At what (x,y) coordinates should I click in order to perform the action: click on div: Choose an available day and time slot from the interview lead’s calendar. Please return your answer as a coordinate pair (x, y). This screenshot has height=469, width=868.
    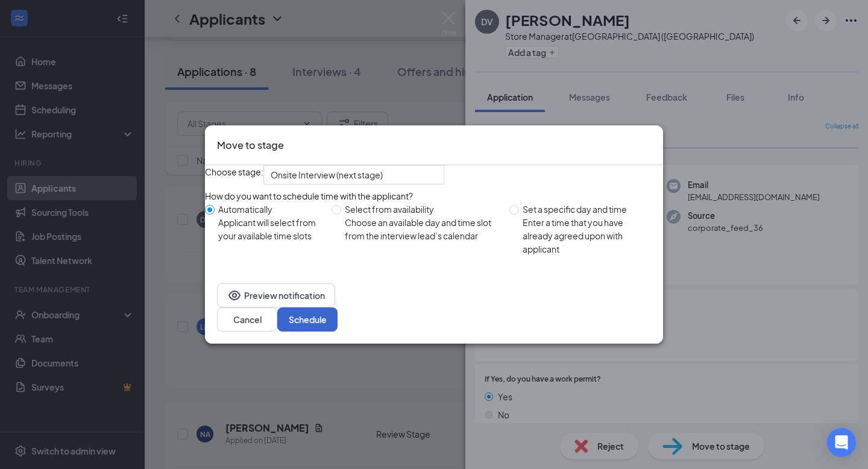
    Looking at the image, I should click on (422, 229).